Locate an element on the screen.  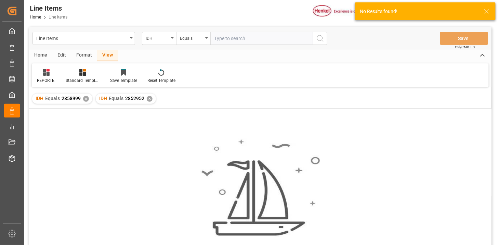
span: 2858999 is located at coordinates (71, 98).